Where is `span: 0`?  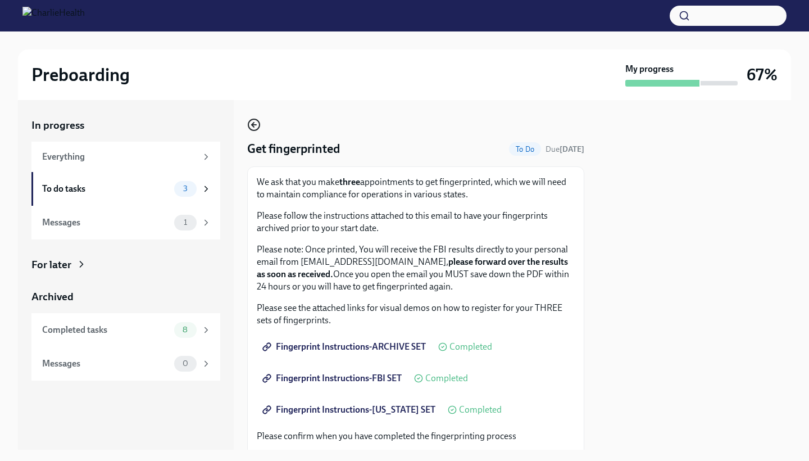 span: 0 is located at coordinates (185, 363).